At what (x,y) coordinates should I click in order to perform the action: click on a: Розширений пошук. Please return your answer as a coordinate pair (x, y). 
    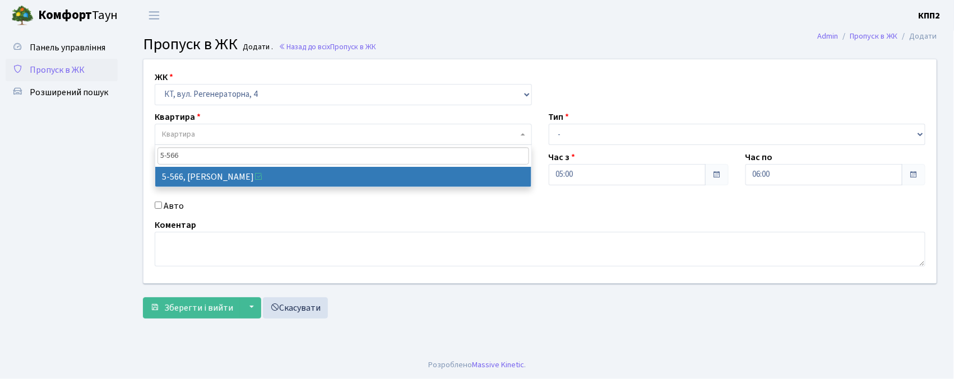
    Looking at the image, I should click on (62, 92).